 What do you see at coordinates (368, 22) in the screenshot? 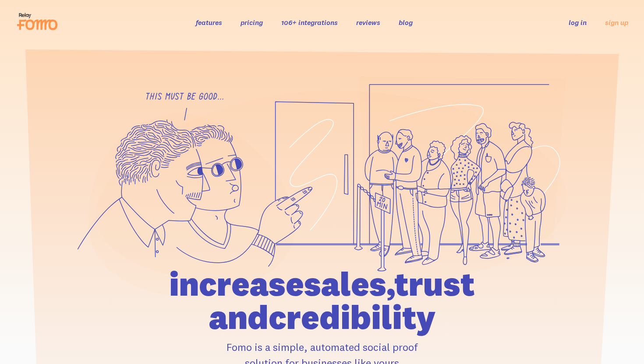
I see `a: reviews` at bounding box center [368, 22].